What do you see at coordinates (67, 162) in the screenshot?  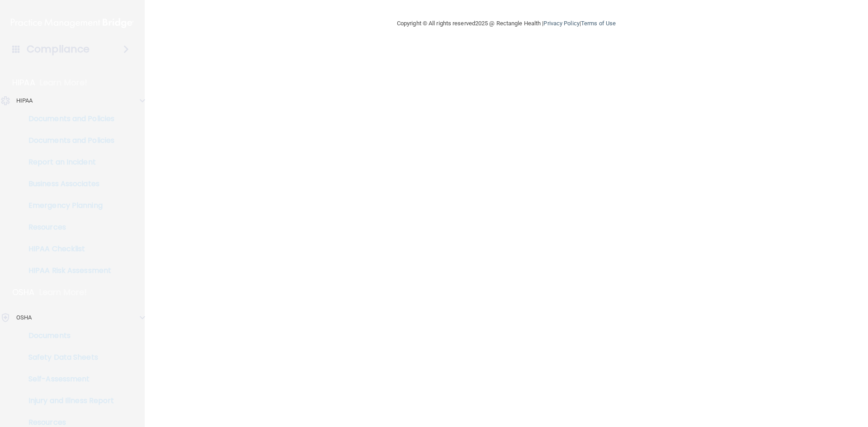 I see `p: Report an Incident` at bounding box center [67, 162].